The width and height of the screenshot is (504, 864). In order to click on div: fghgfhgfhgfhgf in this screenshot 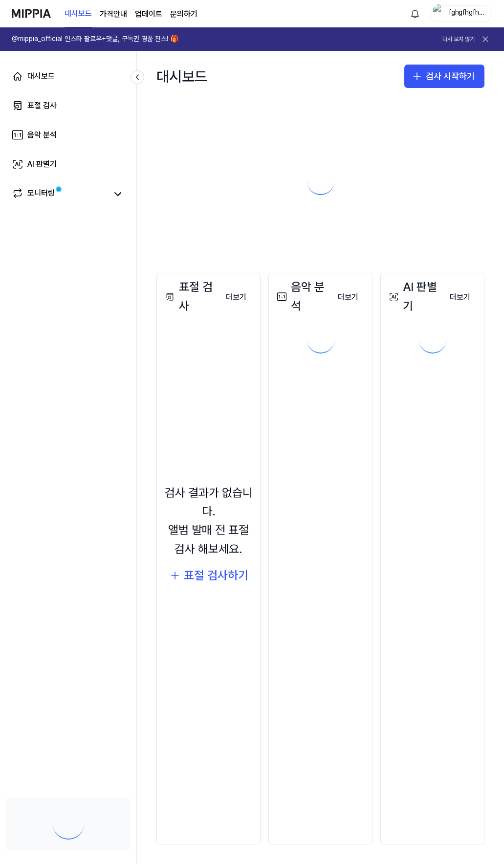, I will do `click(467, 13)`.